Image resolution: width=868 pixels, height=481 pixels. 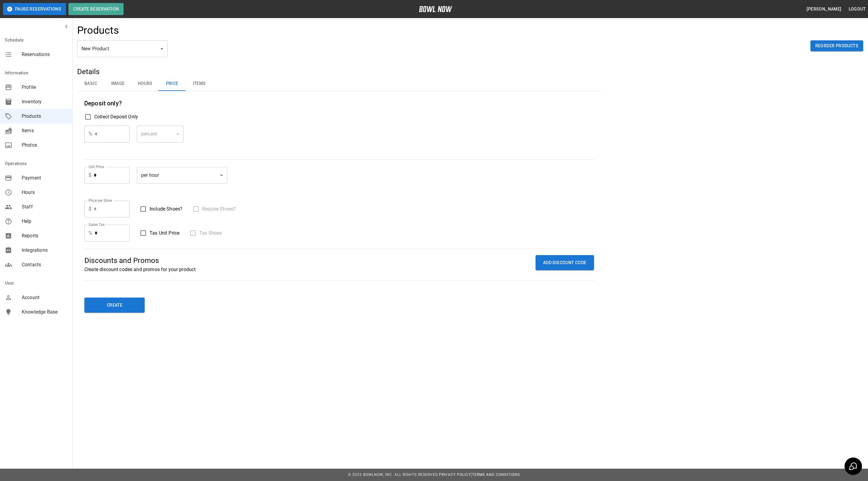 What do you see at coordinates (45, 131) in the screenshot?
I see `span: Items` at bounding box center [45, 131].